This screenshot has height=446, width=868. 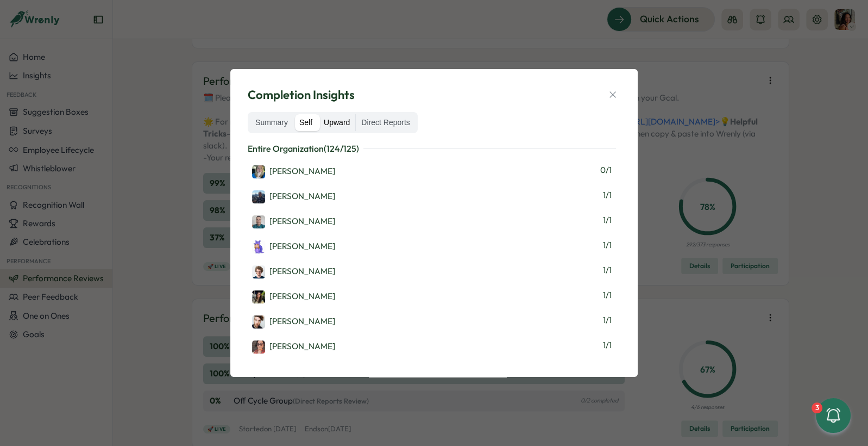 I want to click on label: Upward, so click(x=337, y=123).